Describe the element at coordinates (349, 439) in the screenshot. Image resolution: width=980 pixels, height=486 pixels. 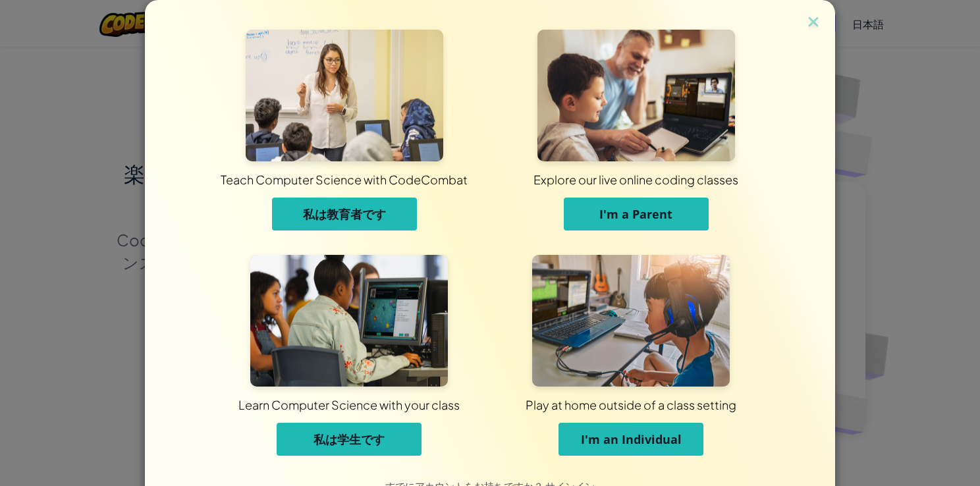
I see `span: 私は学生です` at that location.